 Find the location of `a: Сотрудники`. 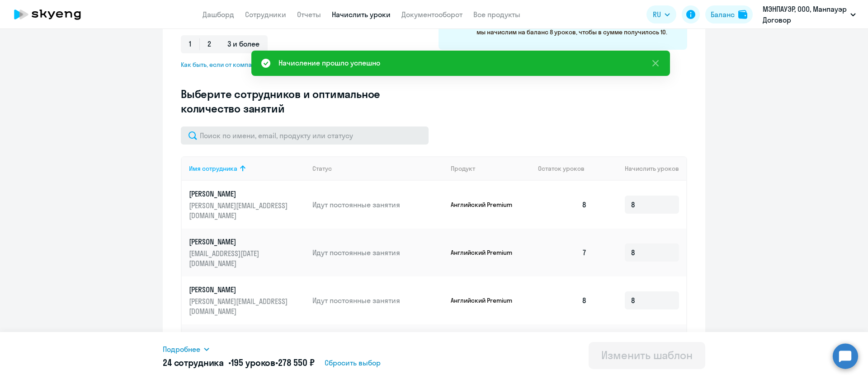

a: Сотрудники is located at coordinates (265, 14).